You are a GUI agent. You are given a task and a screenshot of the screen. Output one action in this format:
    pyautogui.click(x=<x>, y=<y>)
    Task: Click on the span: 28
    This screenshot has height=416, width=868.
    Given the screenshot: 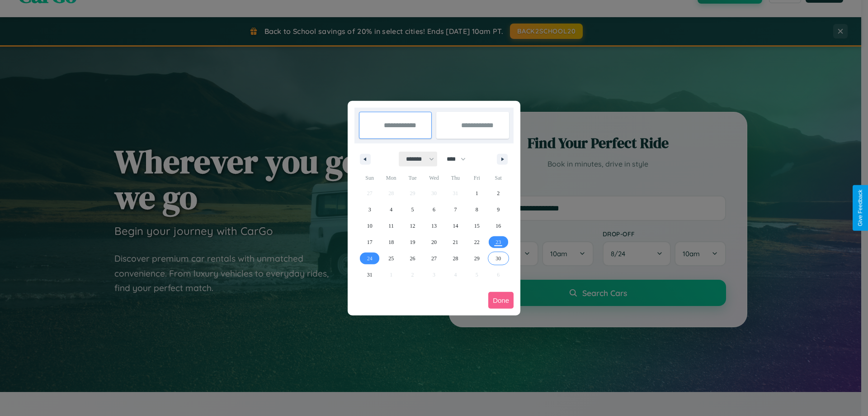 What is the action you would take?
    pyautogui.click(x=455, y=258)
    